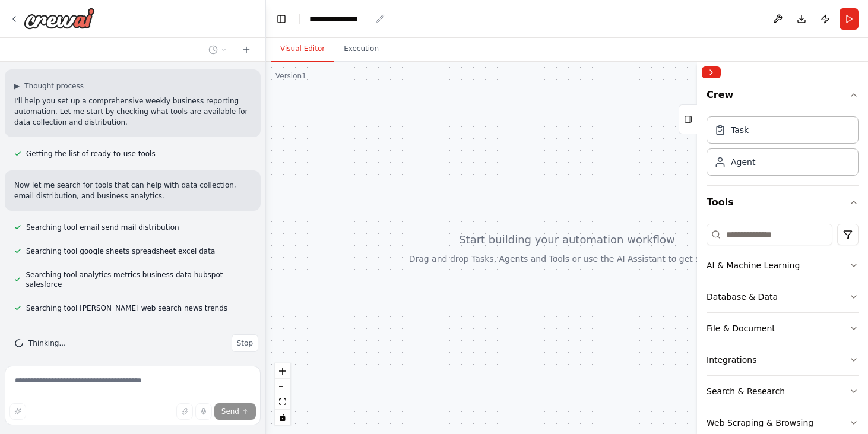  What do you see at coordinates (49, 86) in the screenshot?
I see `button: ▶Thought process` at bounding box center [49, 86].